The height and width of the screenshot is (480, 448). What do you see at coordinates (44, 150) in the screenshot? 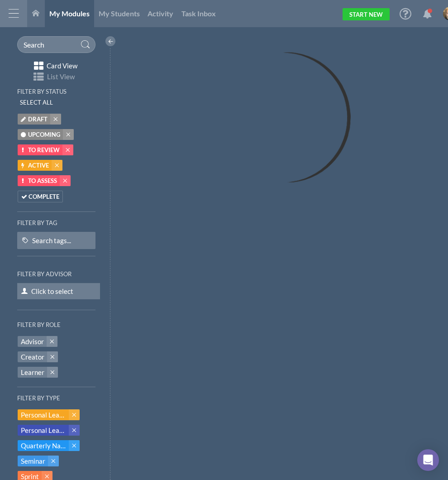
I see `span: To Review` at bounding box center [44, 150].